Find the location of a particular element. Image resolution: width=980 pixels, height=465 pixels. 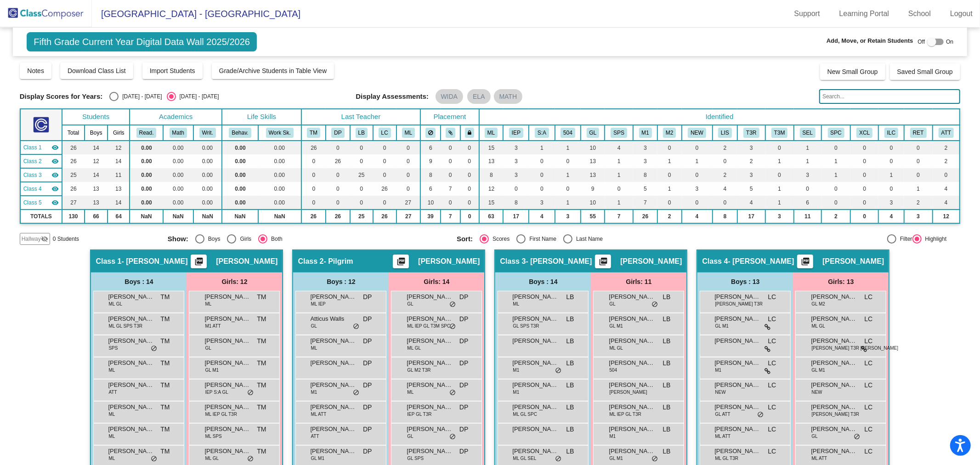

th: Identified is located at coordinates (720, 117).